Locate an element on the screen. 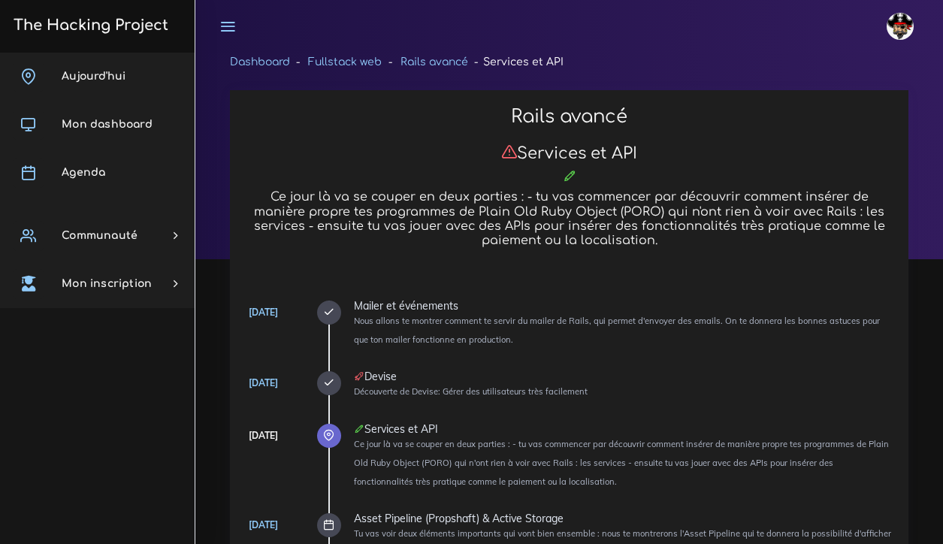 The image size is (943, 544). h2: Rails avancé is located at coordinates (569, 116).